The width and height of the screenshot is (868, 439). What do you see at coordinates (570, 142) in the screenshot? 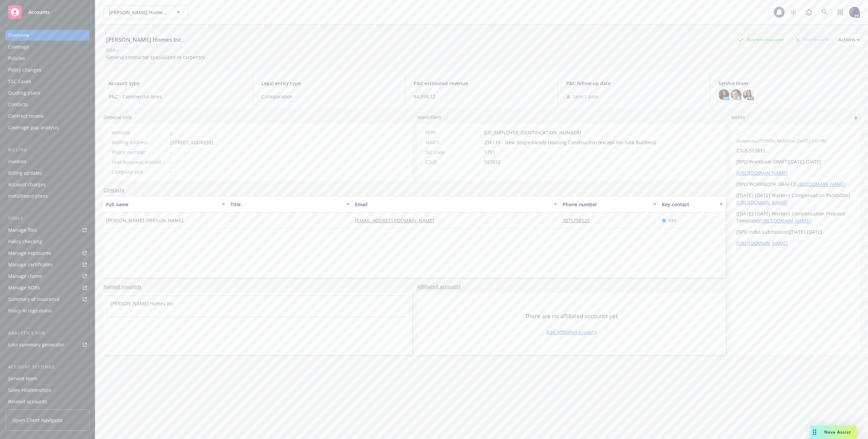
I see `span: 236115 - New Single-Family Housing Construction (except For-Sale Builders)` at bounding box center [570, 142].